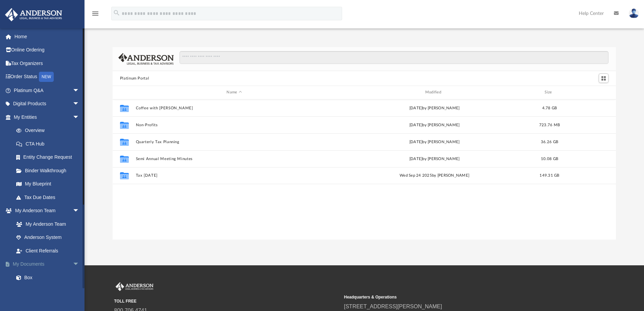 The width and height of the screenshot is (644, 311). I want to click on a: Box, so click(47, 277).